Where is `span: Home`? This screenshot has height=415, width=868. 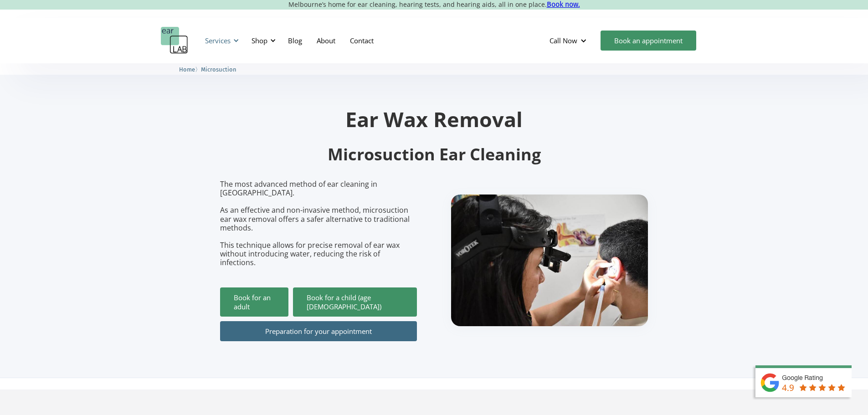 span: Home is located at coordinates (187, 69).